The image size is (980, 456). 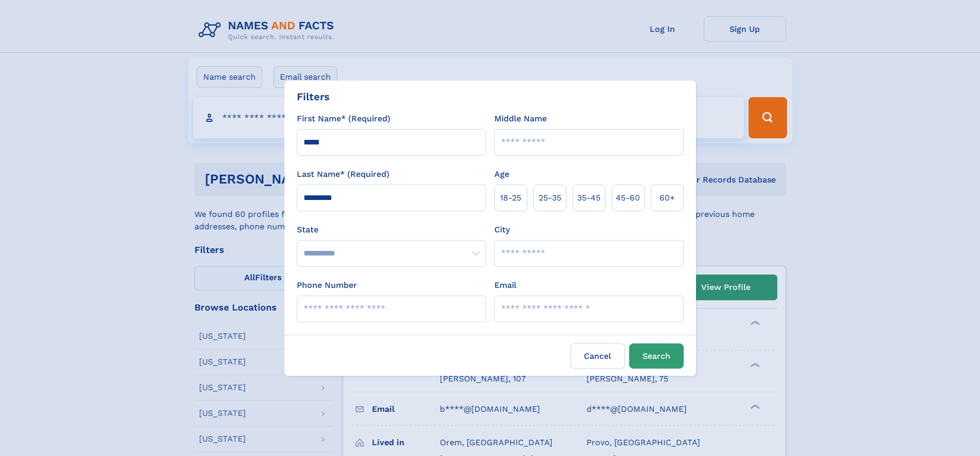 I want to click on span: 45‑60, so click(x=627, y=198).